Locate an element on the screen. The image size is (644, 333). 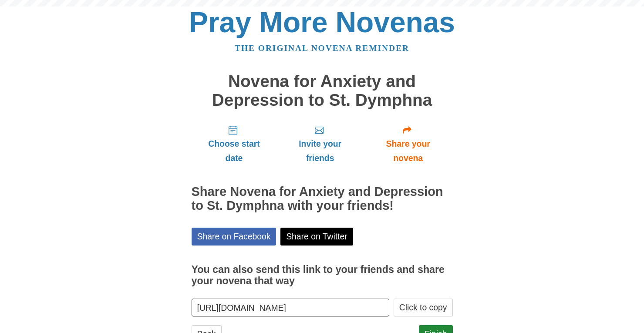
button: Click to copy is located at coordinates (423, 308).